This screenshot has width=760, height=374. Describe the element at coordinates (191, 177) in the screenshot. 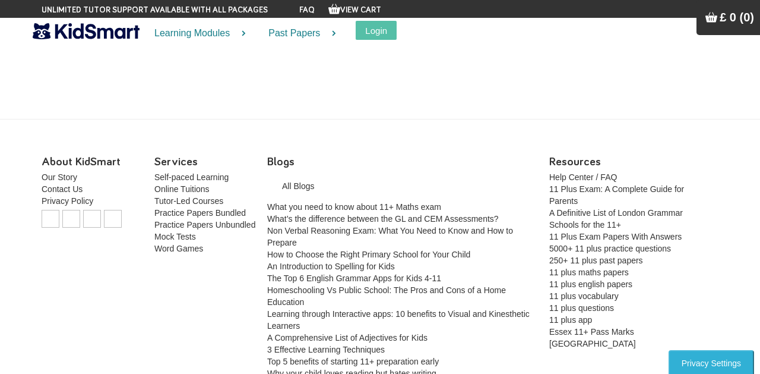

I see `a: Self-paced Learning` at that location.